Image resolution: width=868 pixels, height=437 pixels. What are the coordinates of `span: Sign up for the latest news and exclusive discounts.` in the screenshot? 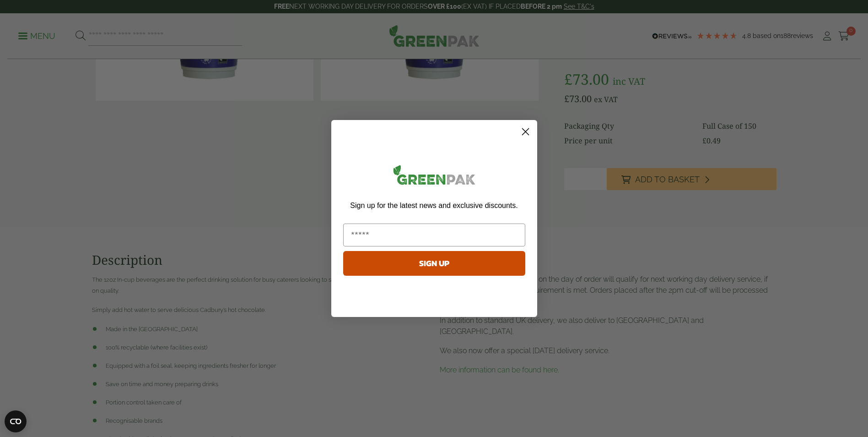 It's located at (434, 205).